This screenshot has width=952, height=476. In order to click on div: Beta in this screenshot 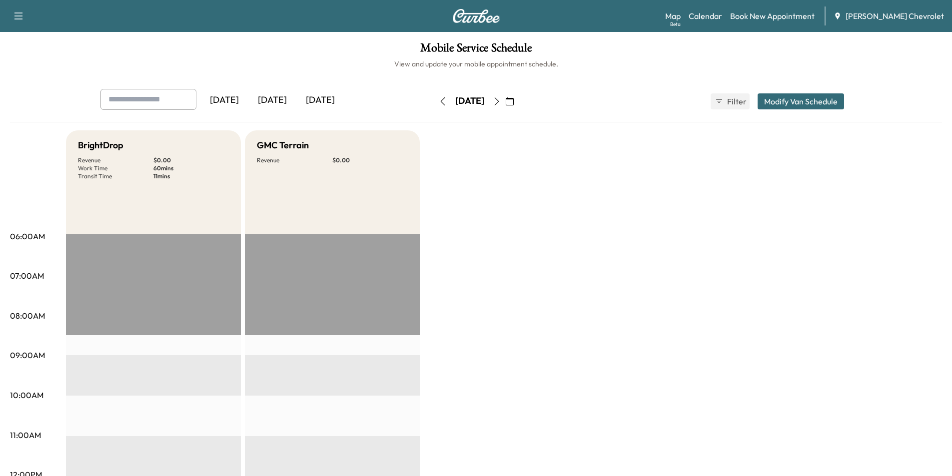, I will do `click(675, 24)`.